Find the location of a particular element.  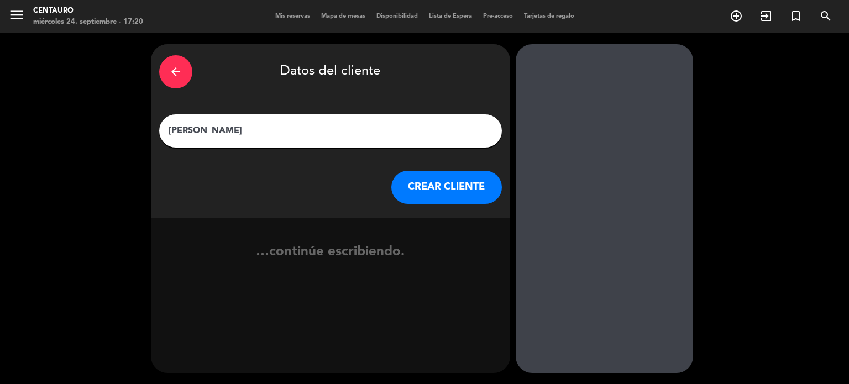

span: Tarjetas de regalo is located at coordinates (549, 16).